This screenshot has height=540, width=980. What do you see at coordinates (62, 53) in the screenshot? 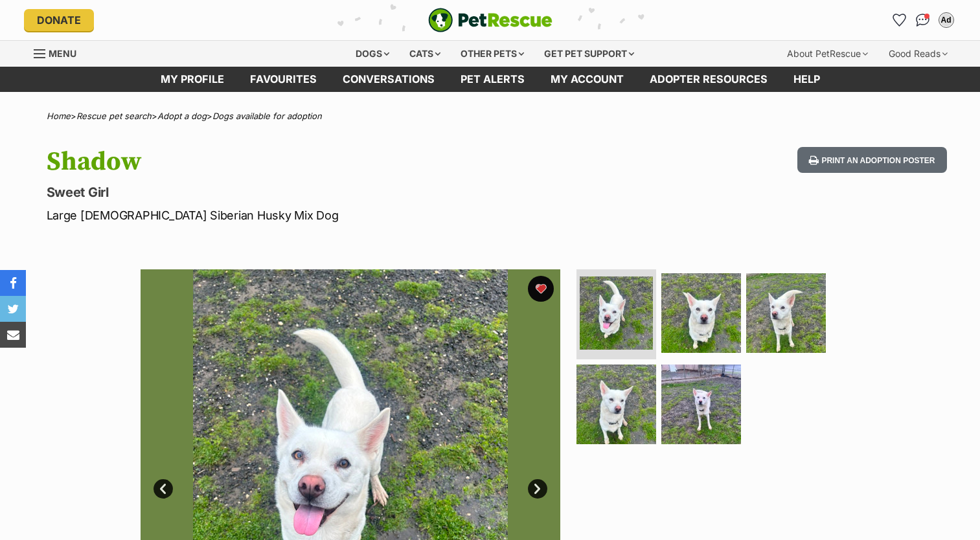
I see `span: Menu` at bounding box center [62, 53].